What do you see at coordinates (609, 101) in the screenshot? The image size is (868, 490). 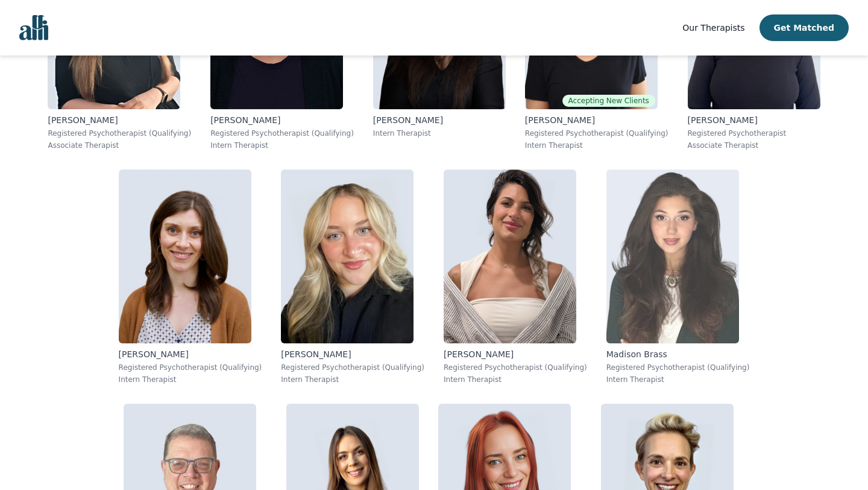 I see `span: Accepting New Clients` at bounding box center [609, 101].